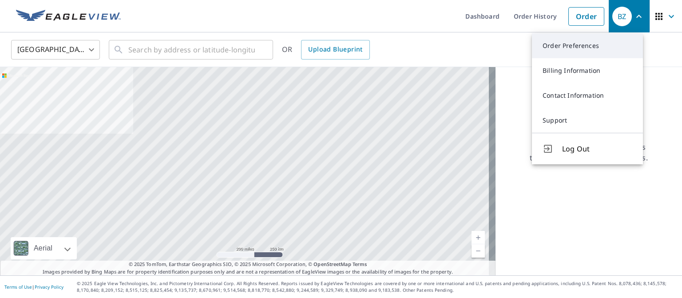 The image size is (682, 298). Describe the element at coordinates (335, 50) in the screenshot. I see `a: Upload Blueprint` at that location.